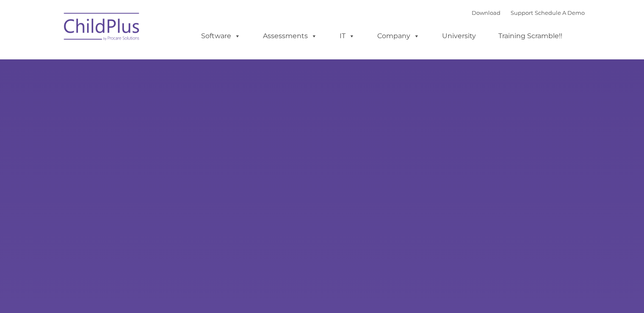 The height and width of the screenshot is (313, 644). What do you see at coordinates (522, 13) in the screenshot?
I see `a: Support` at bounding box center [522, 13].